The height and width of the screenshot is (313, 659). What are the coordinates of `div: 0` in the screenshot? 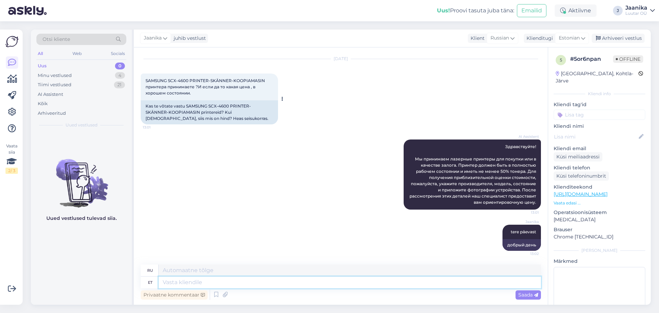 It's located at (120, 66).